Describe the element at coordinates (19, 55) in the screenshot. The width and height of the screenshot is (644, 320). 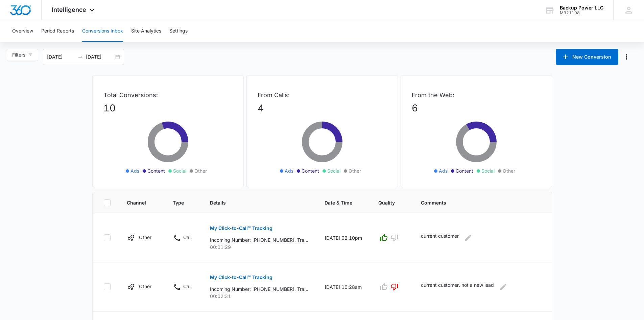
I see `span: Filters` at that location.